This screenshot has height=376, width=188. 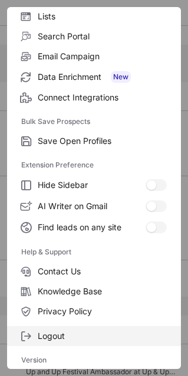 What do you see at coordinates (102, 141) in the screenshot?
I see `span: Save Open Profiles` at bounding box center [102, 141].